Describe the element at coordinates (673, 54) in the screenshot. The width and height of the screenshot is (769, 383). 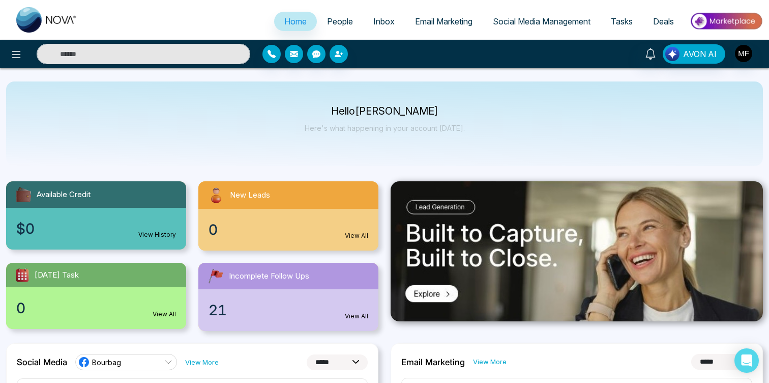
I see `img: Lead Flow` at that location.